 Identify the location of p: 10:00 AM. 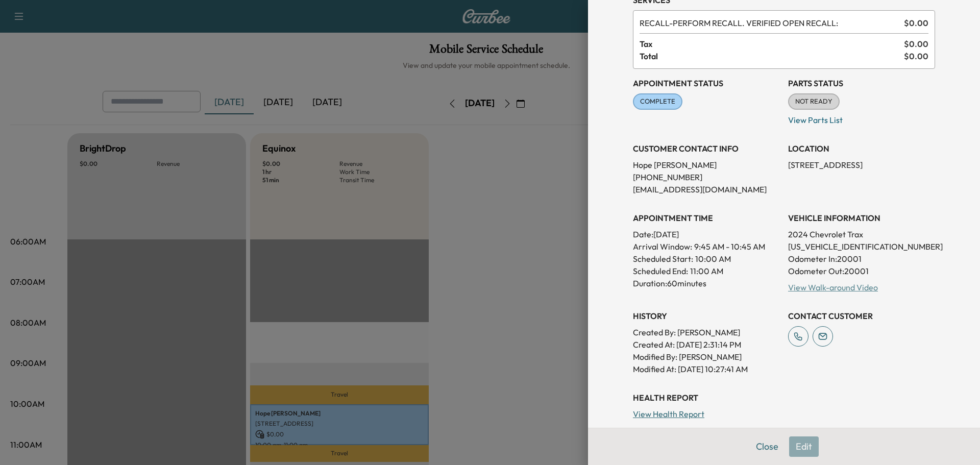
(713, 259).